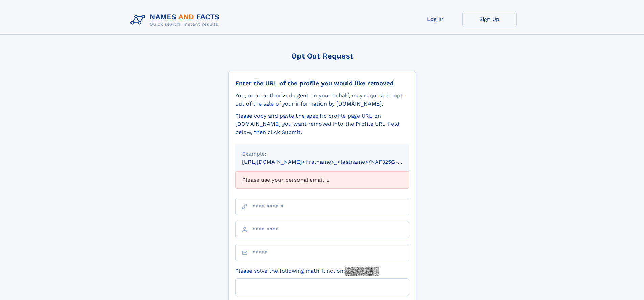 The width and height of the screenshot is (644, 300). Describe the element at coordinates (322, 56) in the screenshot. I see `div: Opt Out Request` at that location.